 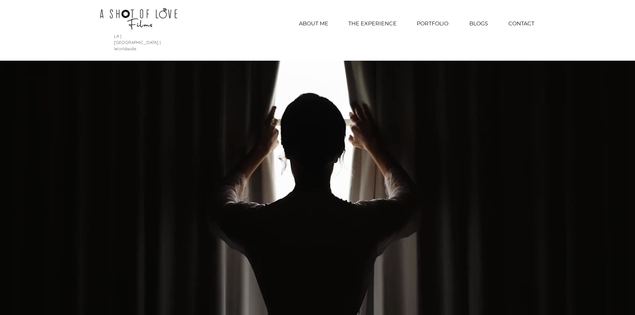 I want to click on p: BLOGS, so click(x=479, y=24).